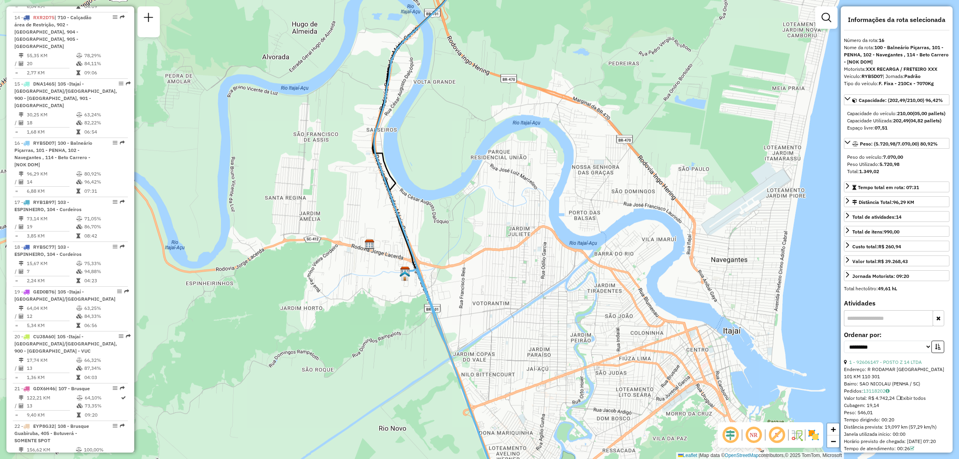  Describe the element at coordinates (896, 164) in the screenshot. I see `div: Peso: (5.720,98/7.070,00) 80,92%` at that location.